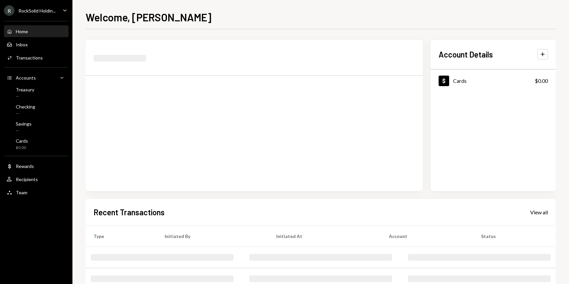 This screenshot has width=569, height=284. What do you see at coordinates (29, 58) in the screenshot?
I see `div: Transactions` at bounding box center [29, 58].